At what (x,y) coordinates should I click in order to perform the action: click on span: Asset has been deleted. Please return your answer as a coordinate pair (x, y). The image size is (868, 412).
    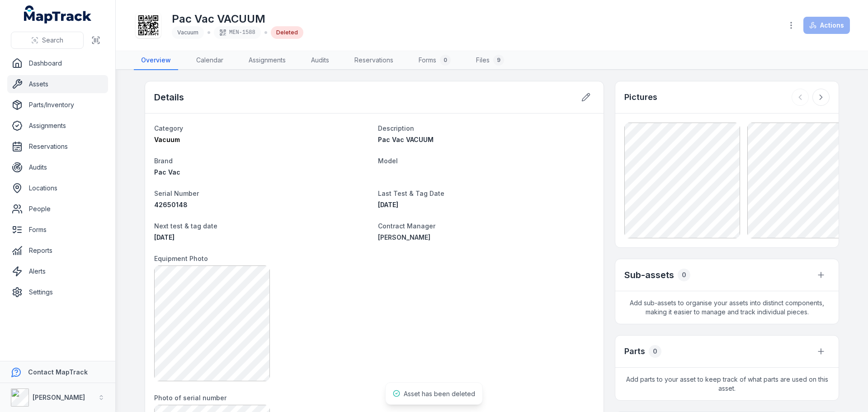
    Looking at the image, I should click on (439, 393).